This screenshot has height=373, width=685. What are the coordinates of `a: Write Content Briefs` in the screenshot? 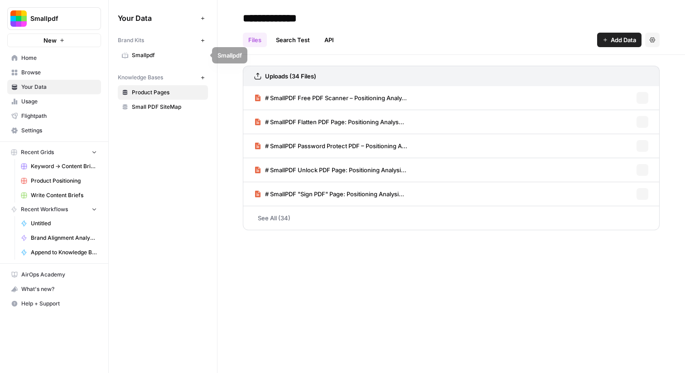 It's located at (59, 195).